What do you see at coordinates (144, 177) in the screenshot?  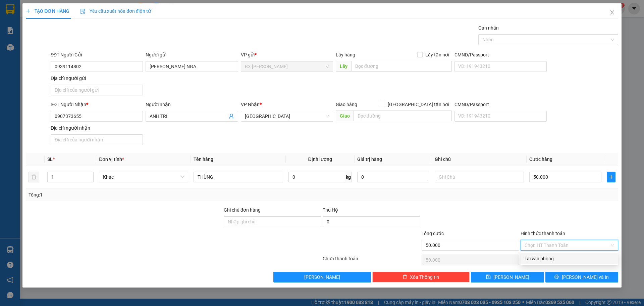 I see `span: Khác` at bounding box center [144, 177].